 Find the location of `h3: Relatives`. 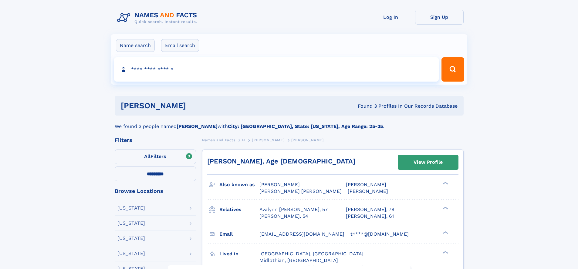

h3: Relatives is located at coordinates (239, 209).